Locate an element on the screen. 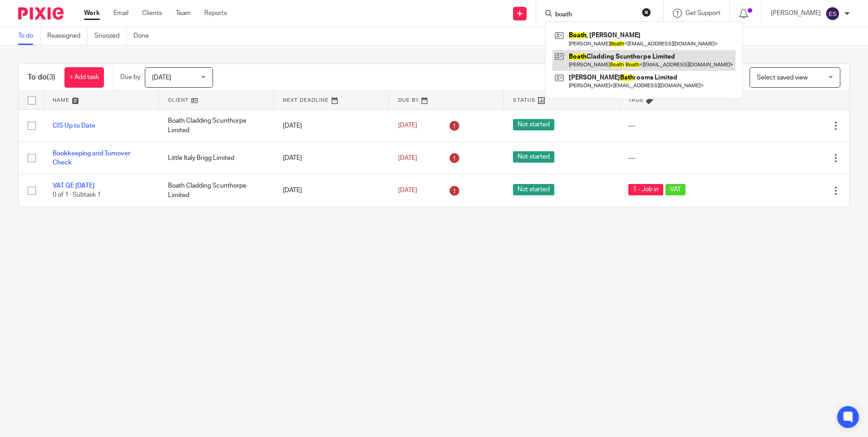  a: Reassigned is located at coordinates (67, 36).